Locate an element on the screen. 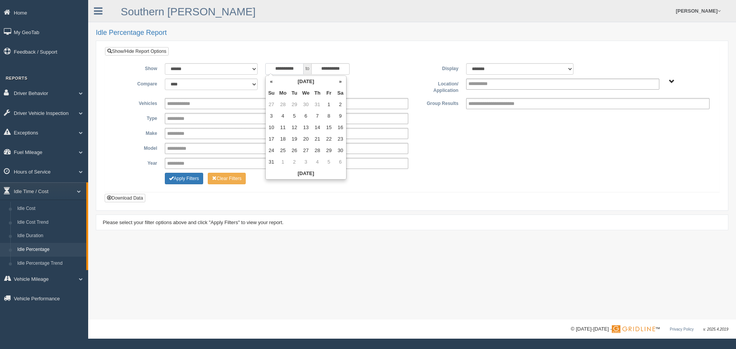  td: 13 is located at coordinates (306, 128).